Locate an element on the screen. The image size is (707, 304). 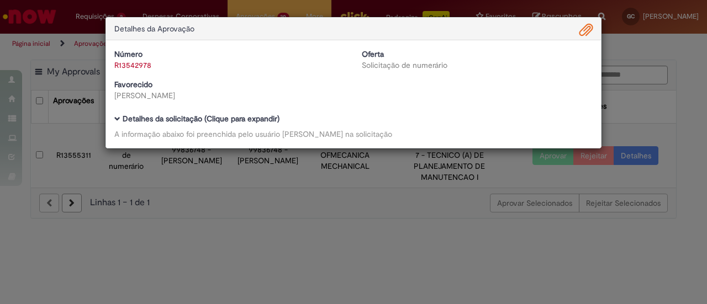
b: Número is located at coordinates (128, 54).